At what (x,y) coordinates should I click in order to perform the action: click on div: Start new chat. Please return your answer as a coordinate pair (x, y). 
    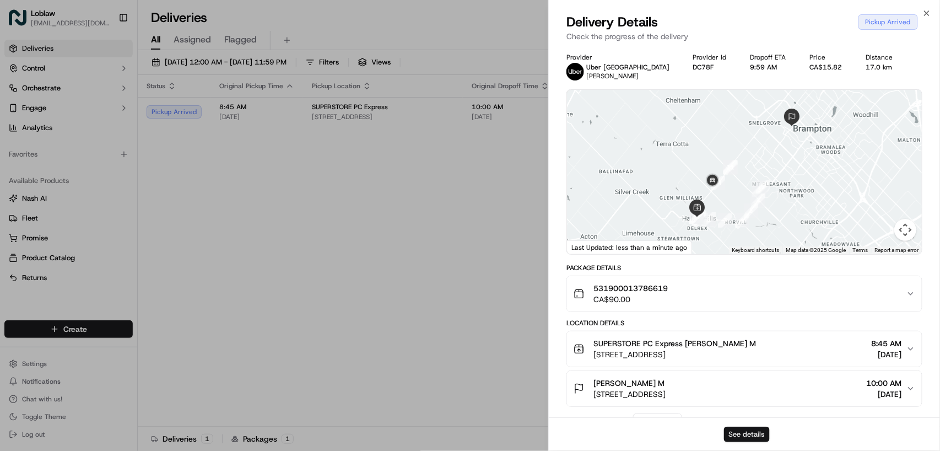
    Looking at the image, I should click on (115, 111).